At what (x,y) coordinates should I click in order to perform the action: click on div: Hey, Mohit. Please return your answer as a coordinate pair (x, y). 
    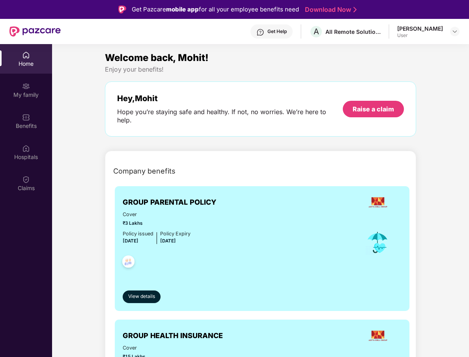
    Looking at the image, I should click on (230, 99).